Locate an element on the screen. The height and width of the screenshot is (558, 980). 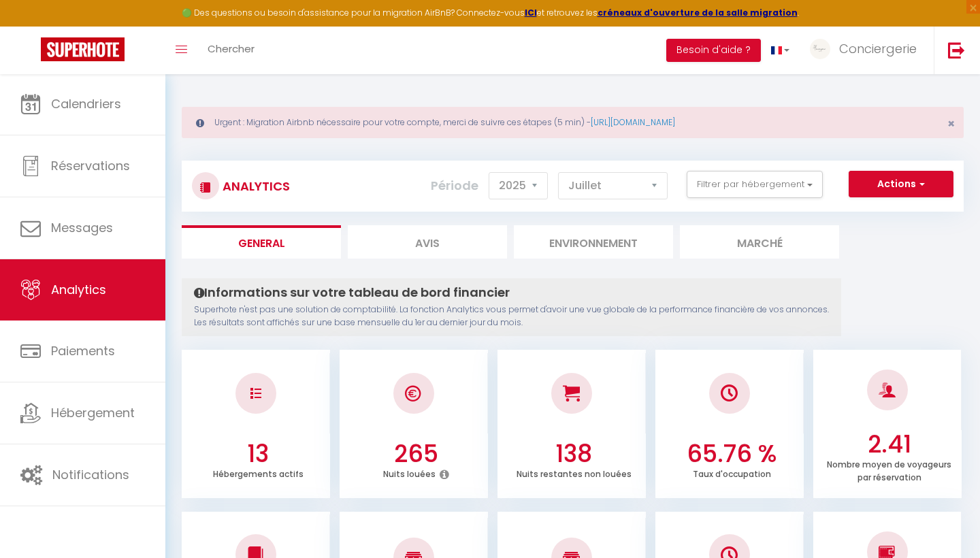
label: Période is located at coordinates (455, 186).